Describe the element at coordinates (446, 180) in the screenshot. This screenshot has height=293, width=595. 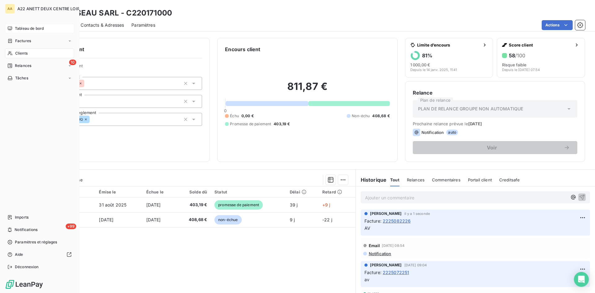
I see `span: Commentaires` at that location.